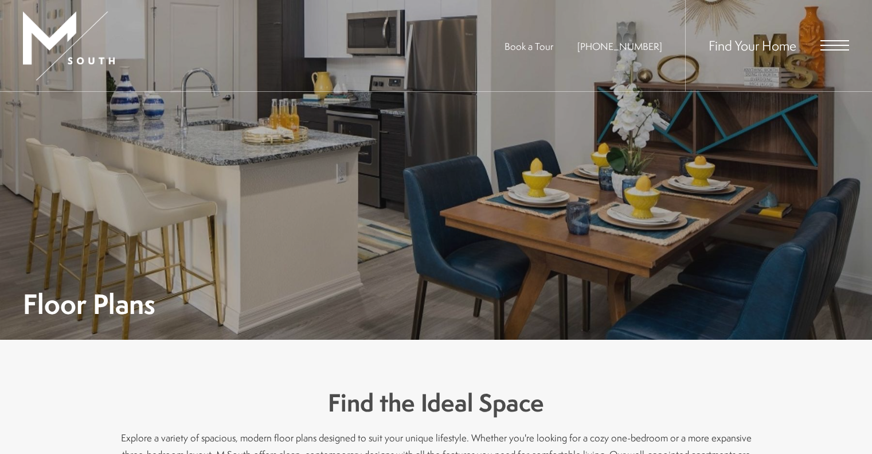 This screenshot has height=454, width=872. I want to click on h1: Floor Plans, so click(89, 303).